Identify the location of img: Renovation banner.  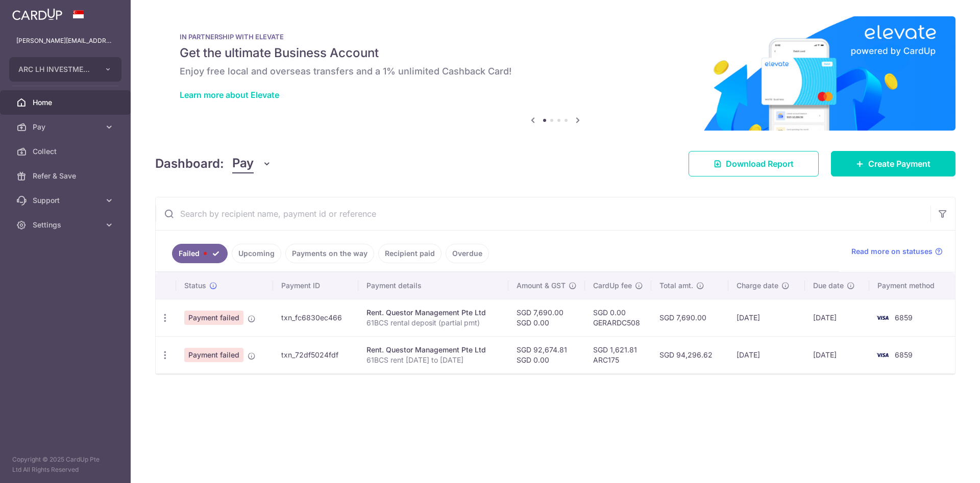
(556, 73).